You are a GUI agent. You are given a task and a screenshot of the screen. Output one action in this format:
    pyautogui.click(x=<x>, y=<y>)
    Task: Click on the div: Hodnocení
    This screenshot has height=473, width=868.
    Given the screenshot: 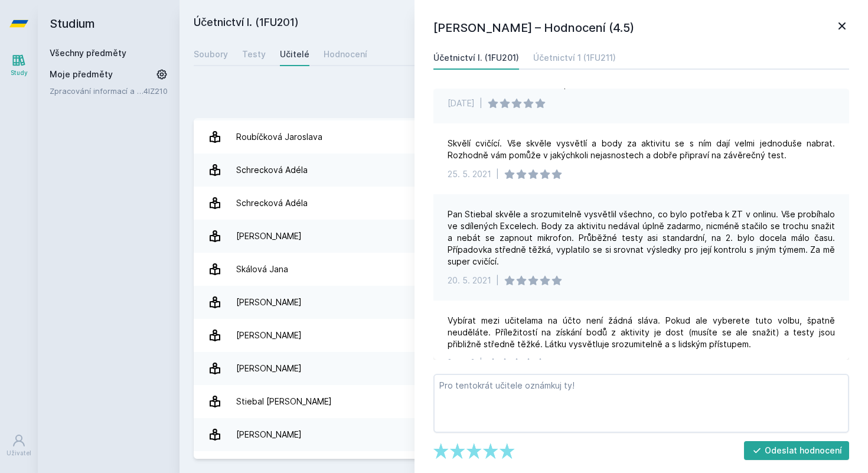 What is the action you would take?
    pyautogui.click(x=345, y=55)
    